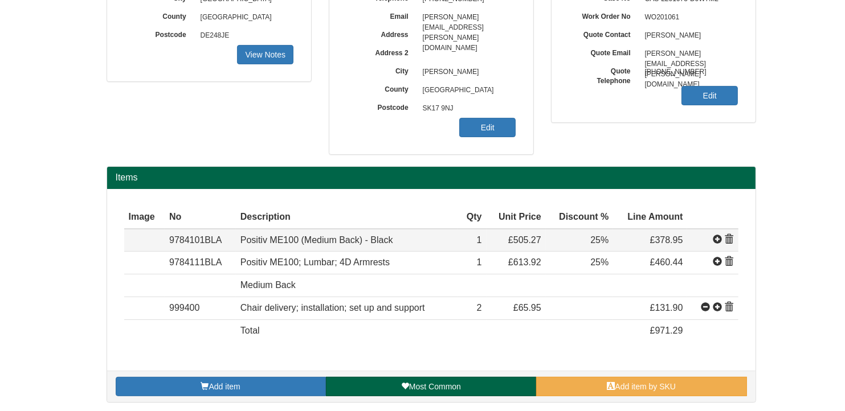 The width and height of the screenshot is (845, 411). Describe the element at coordinates (467, 109) in the screenshot. I see `span: SK17 9NJ` at that location.